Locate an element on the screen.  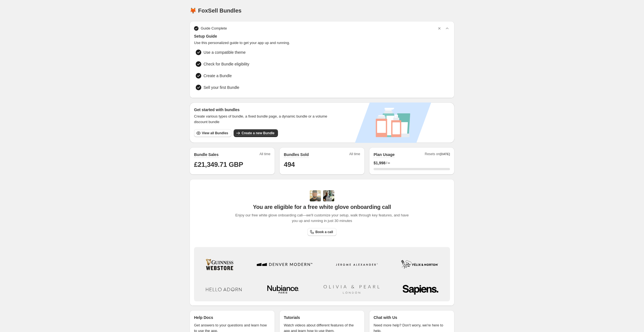
span: Book a call is located at coordinates (324, 232).